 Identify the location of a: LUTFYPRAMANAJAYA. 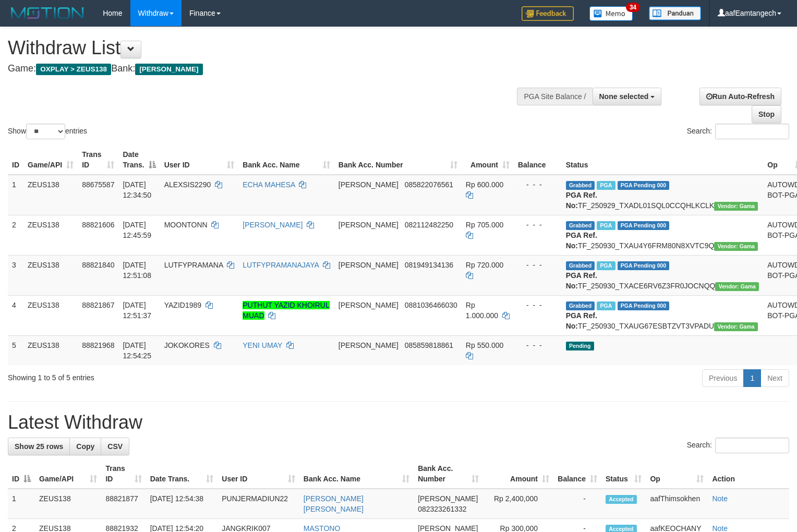
(281, 265).